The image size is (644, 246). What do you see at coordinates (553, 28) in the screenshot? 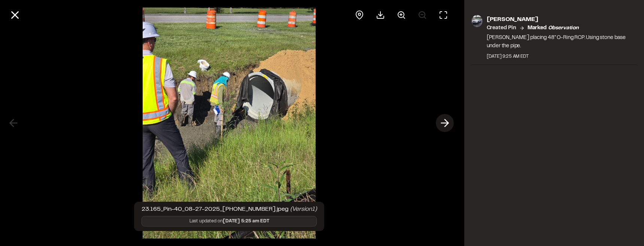
I see `p: Marked` at bounding box center [553, 28].